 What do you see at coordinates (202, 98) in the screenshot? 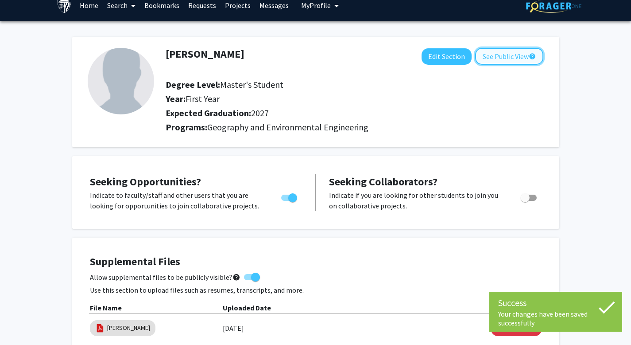
I see `span: First Year` at bounding box center [202, 98].